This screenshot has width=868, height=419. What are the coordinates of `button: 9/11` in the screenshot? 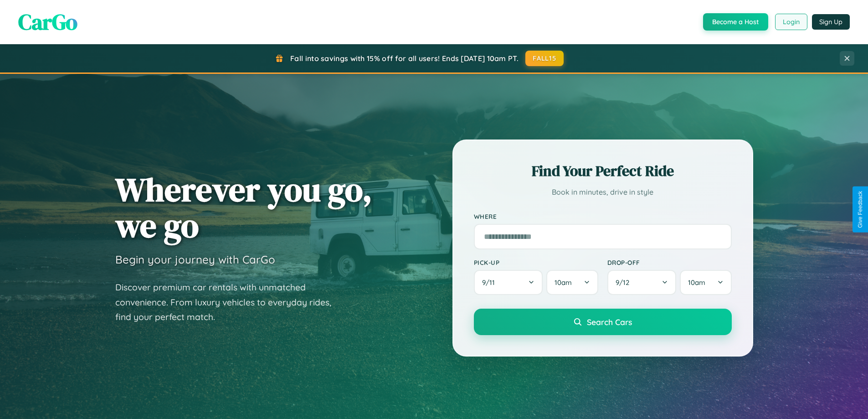 It's located at (509, 282).